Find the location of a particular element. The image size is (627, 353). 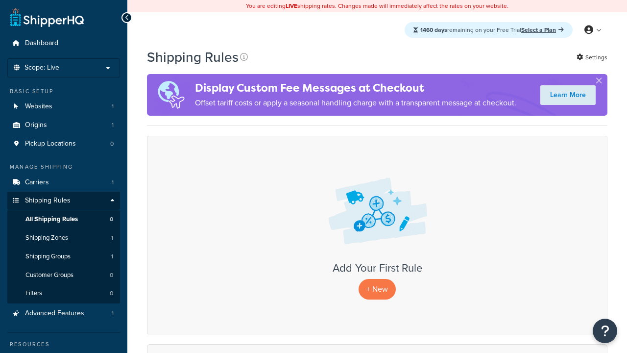

a: Shipping Zones 1 is located at coordinates (64, 238).